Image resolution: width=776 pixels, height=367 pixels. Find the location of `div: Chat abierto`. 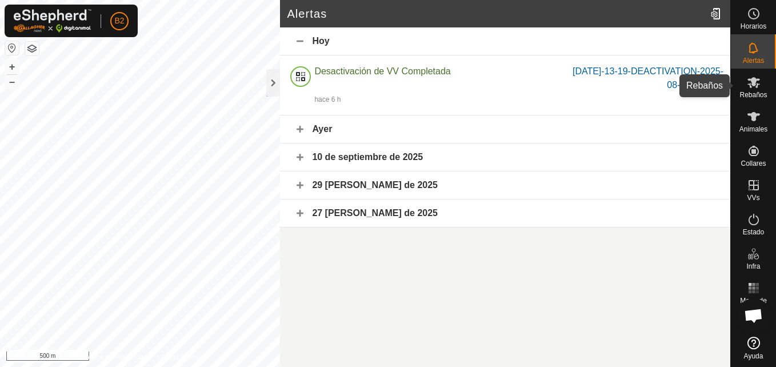

div: Chat abierto is located at coordinates (754, 315).